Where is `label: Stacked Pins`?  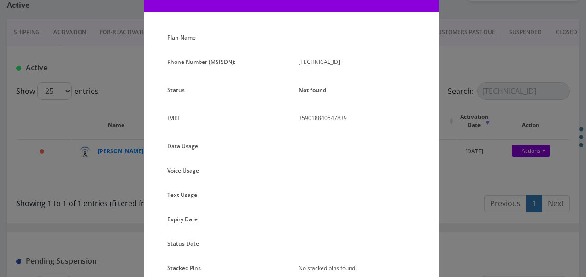
label: Stacked Pins is located at coordinates (184, 268).